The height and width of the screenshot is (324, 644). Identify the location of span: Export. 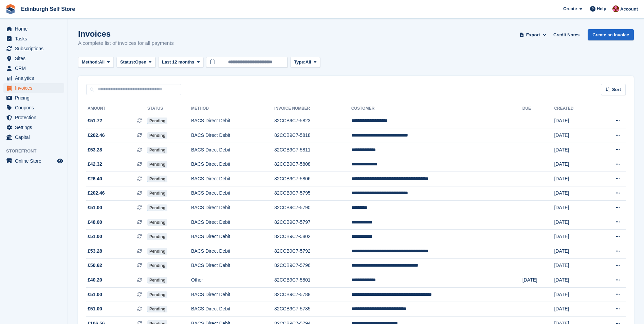
(534, 35).